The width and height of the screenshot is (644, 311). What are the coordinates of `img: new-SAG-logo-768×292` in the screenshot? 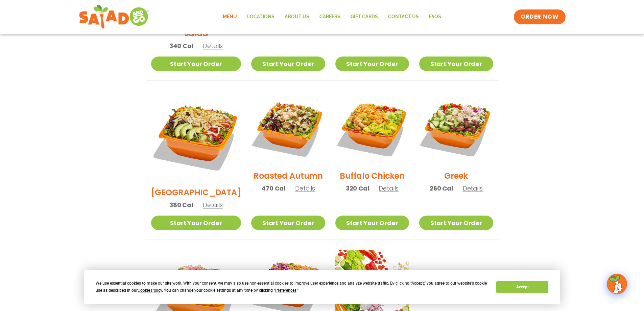 It's located at (114, 17).